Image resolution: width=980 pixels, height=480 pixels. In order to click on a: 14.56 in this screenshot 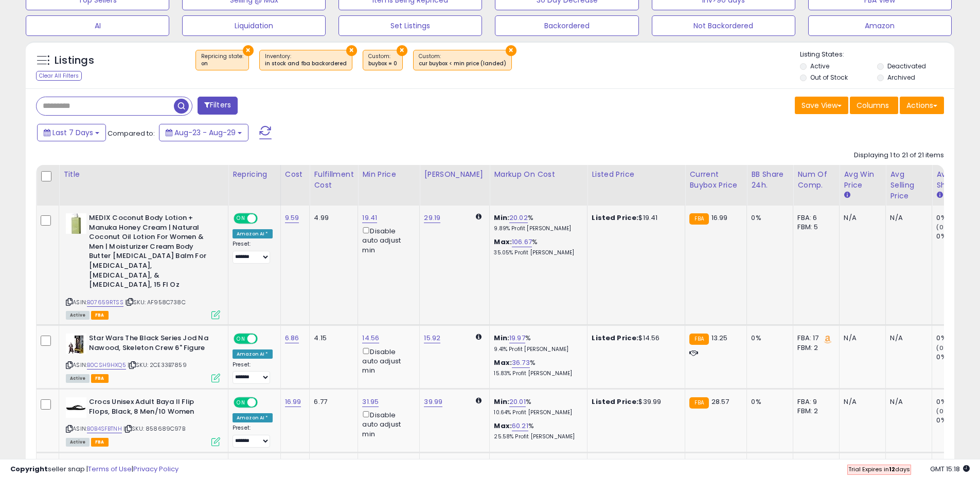, I will do `click(371, 338)`.